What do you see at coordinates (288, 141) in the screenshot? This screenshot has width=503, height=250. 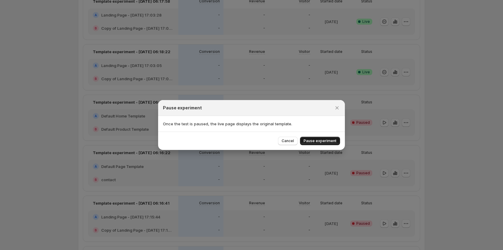 I see `span: Cancel` at bounding box center [288, 141].